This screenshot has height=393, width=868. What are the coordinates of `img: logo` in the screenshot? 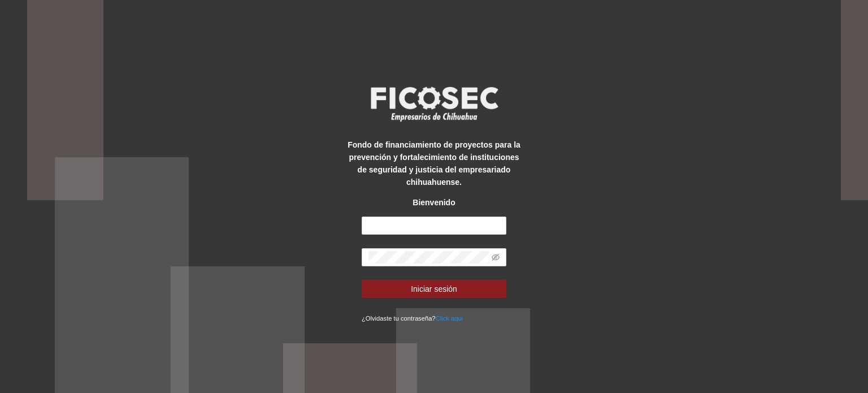 It's located at (434, 104).